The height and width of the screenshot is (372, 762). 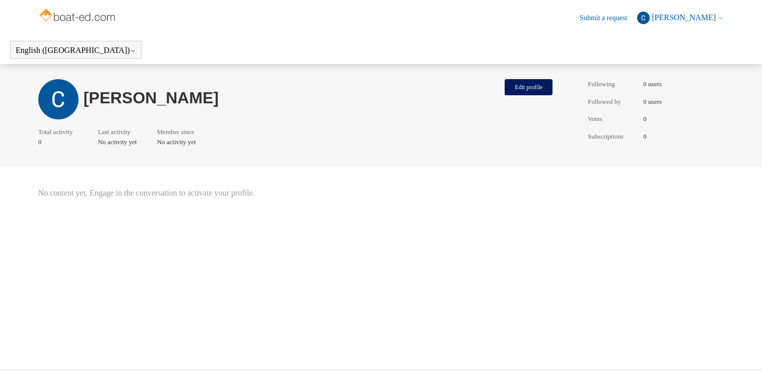 I want to click on span: Following, so click(x=613, y=84).